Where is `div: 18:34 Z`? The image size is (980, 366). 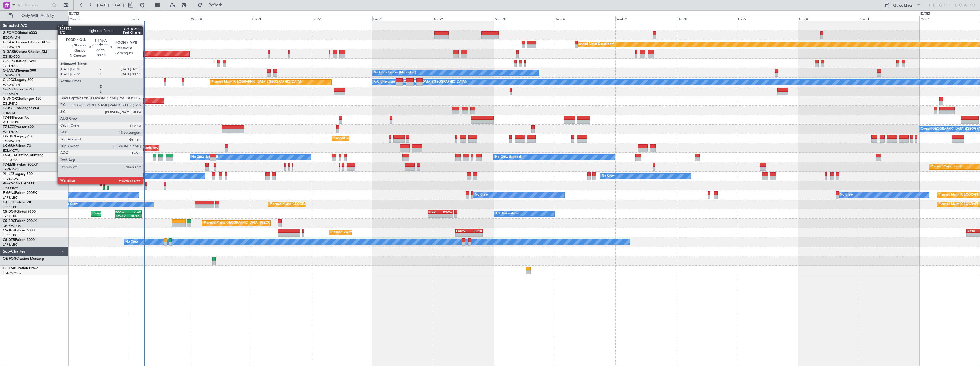 div: 18:34 Z is located at coordinates (122, 216).